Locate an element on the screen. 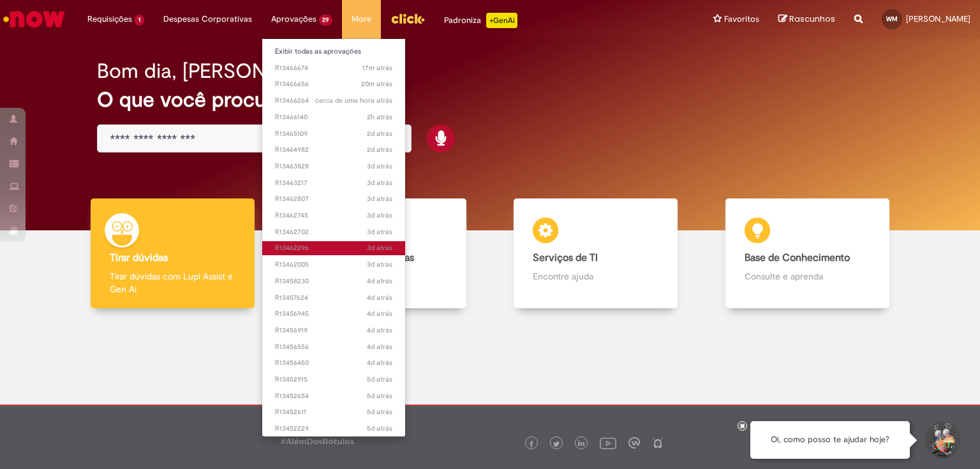 This screenshot has height=469, width=980. h2: O que você procura hoje? is located at coordinates (490, 100).